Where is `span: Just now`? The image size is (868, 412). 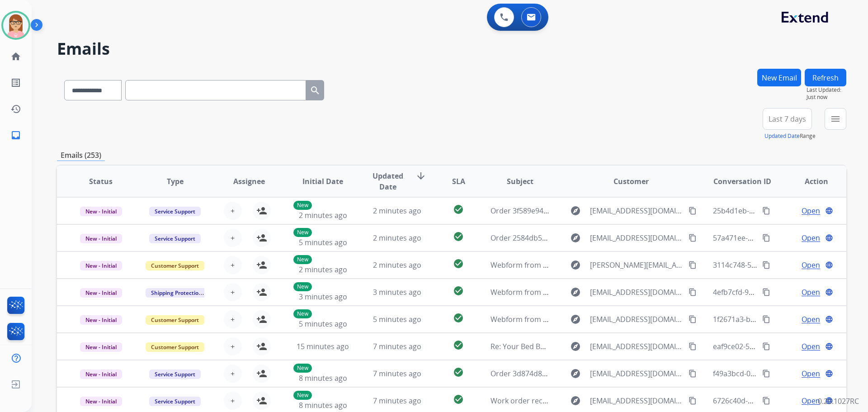 span: Just now is located at coordinates (826, 97).